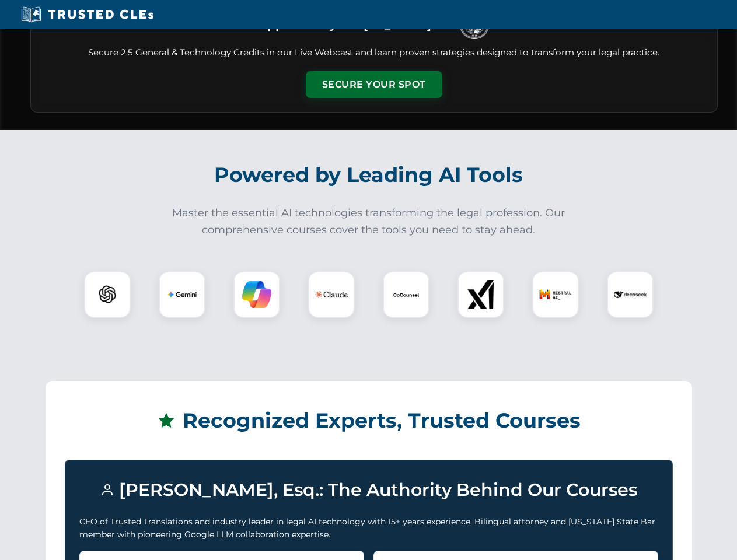 This screenshot has height=560, width=737. Describe the element at coordinates (368, 420) in the screenshot. I see `h2: Recognized Experts, Trusted Courses` at that location.